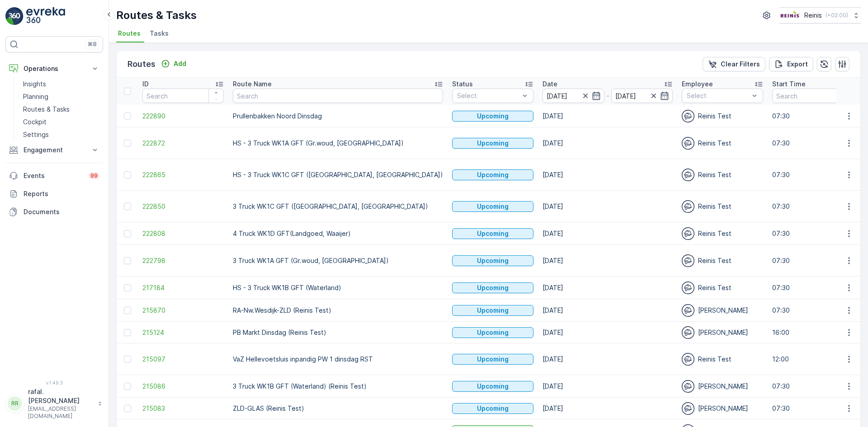  Describe the element at coordinates (733, 64) in the screenshot. I see `button: Clear Filters` at that location.